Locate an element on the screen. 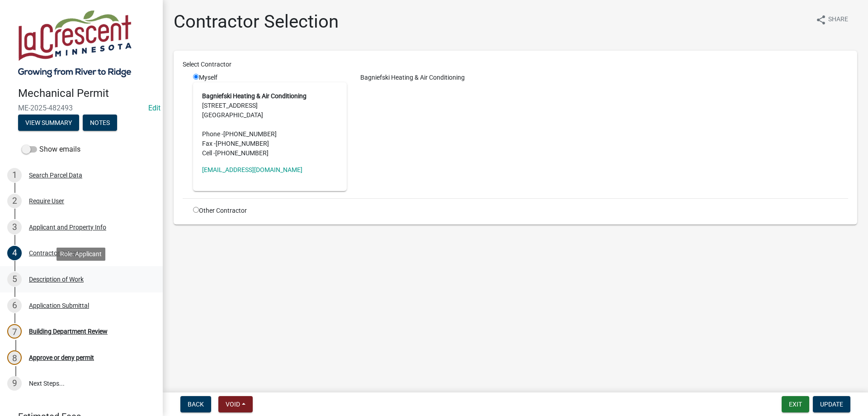 The image size is (868, 416). button: View Summary is located at coordinates (48, 123).